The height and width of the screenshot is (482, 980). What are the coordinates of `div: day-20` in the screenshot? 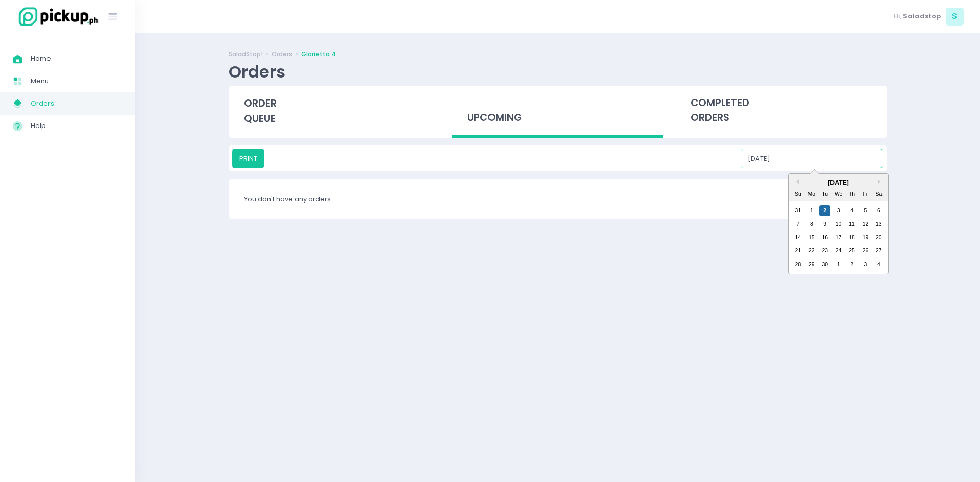 It's located at (879, 238).